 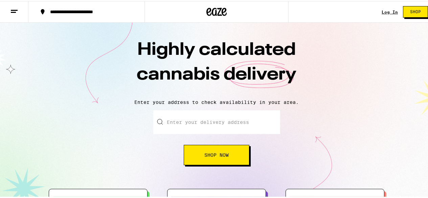 What do you see at coordinates (217, 154) in the screenshot?
I see `span: Shop Now` at bounding box center [217, 154].